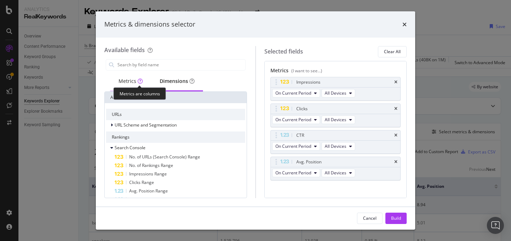 Image resolution: width=511 pixels, height=241 pixels. I want to click on div: CTRtimesOn Current PeriodAll Devices, so click(336, 142).